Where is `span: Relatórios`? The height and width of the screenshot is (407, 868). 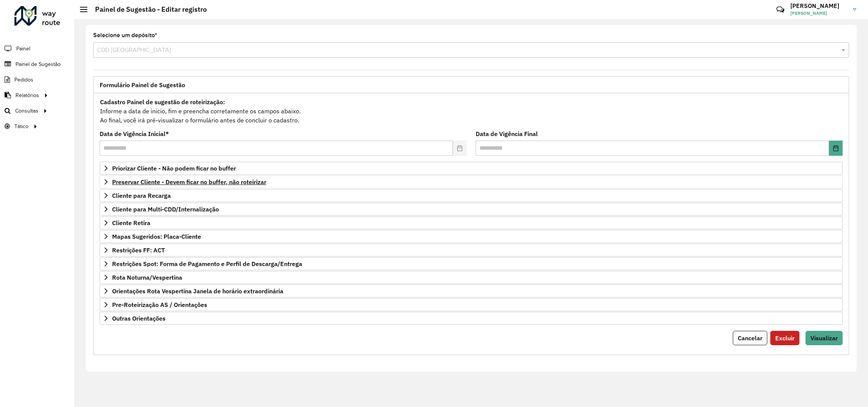
span: Relatórios is located at coordinates (27, 95).